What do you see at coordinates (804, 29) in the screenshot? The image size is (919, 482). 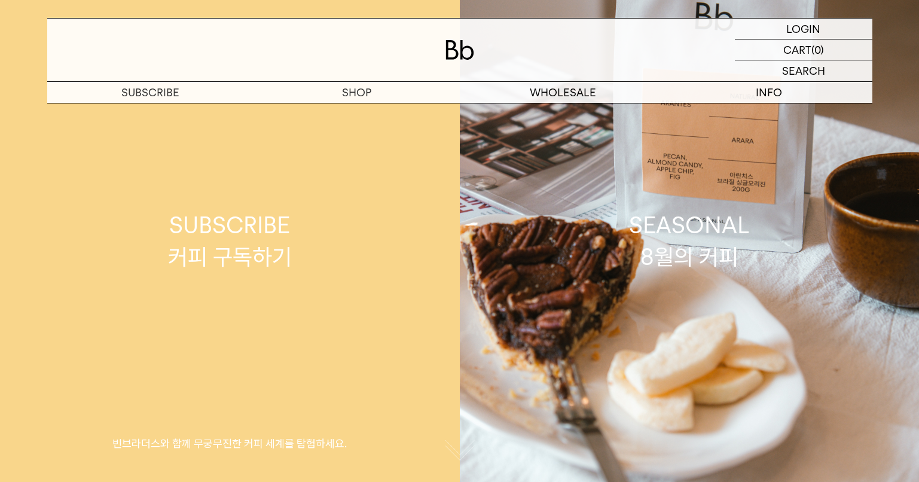 I see `a: LOGIN` at bounding box center [804, 29].